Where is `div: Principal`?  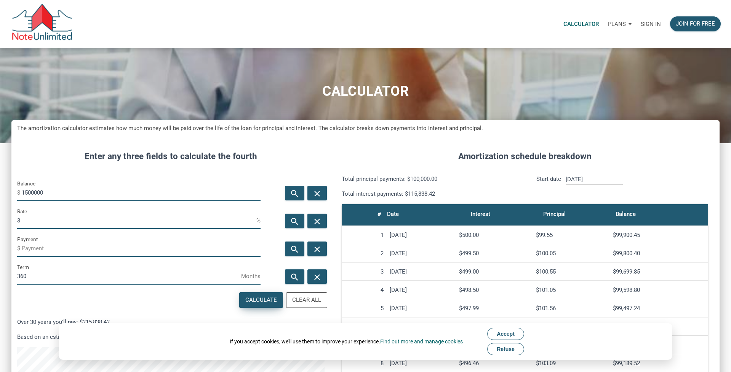 div: Principal is located at coordinates (554, 214).